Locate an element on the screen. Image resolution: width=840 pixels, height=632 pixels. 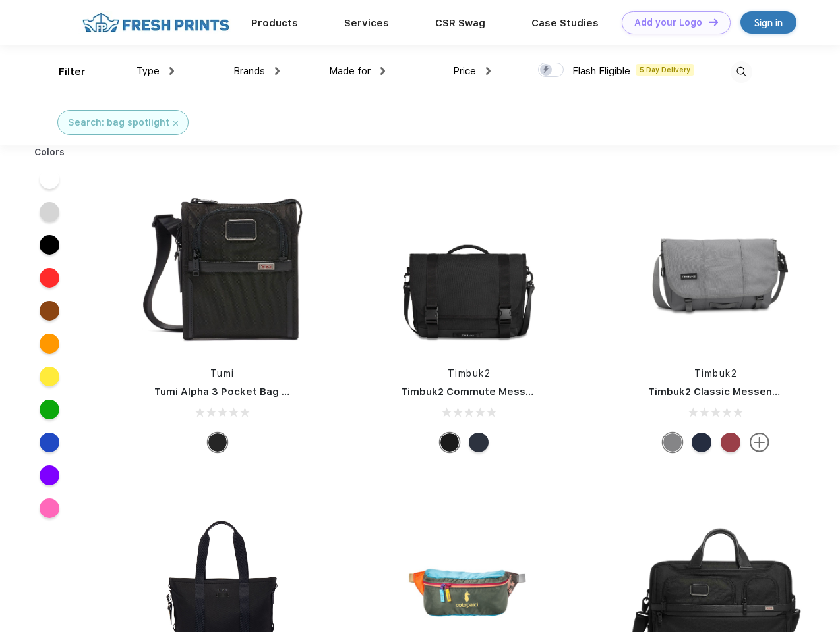
a: Timbuk2 Commute Messenger Bag is located at coordinates (489, 392).